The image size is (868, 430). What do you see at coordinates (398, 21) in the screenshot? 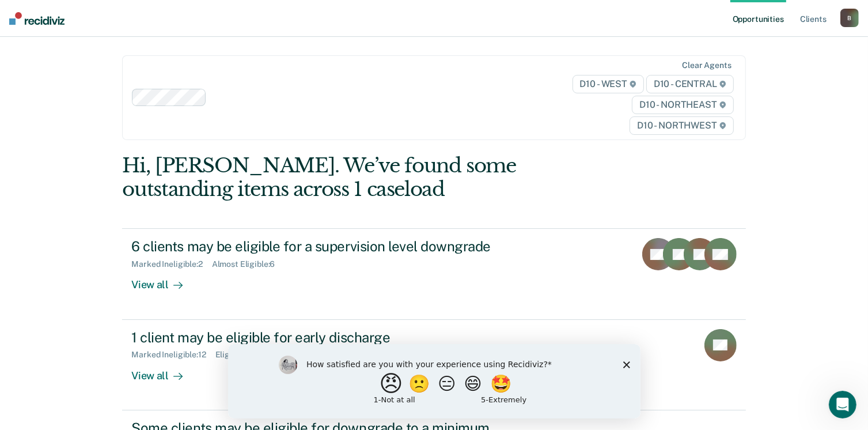
I see `div: Close survey` at bounding box center [398, 21].